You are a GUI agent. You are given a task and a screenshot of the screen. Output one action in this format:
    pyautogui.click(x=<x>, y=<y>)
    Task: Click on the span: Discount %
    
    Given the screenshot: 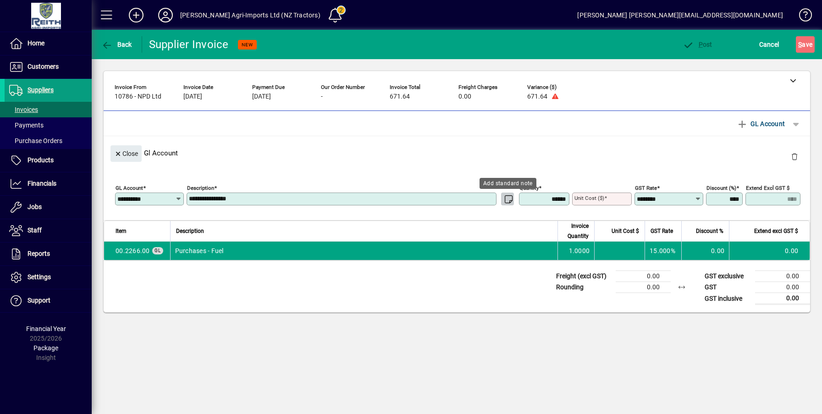 What is the action you would take?
    pyautogui.click(x=710, y=231)
    